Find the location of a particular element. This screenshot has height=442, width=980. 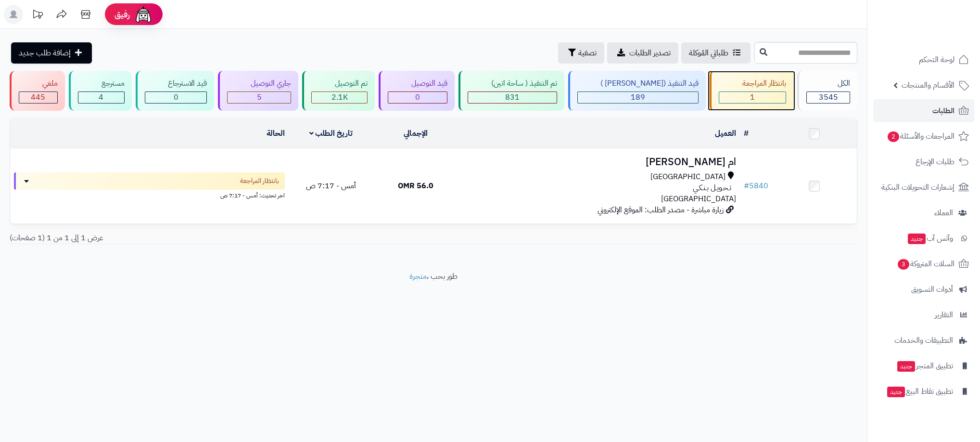

div: 189 is located at coordinates (638, 97).